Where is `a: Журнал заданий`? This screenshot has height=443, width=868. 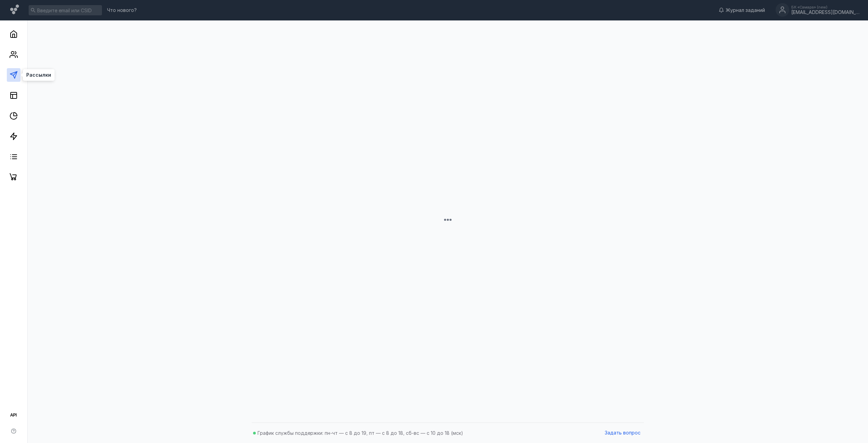
a: Журнал заданий is located at coordinates (742, 10).